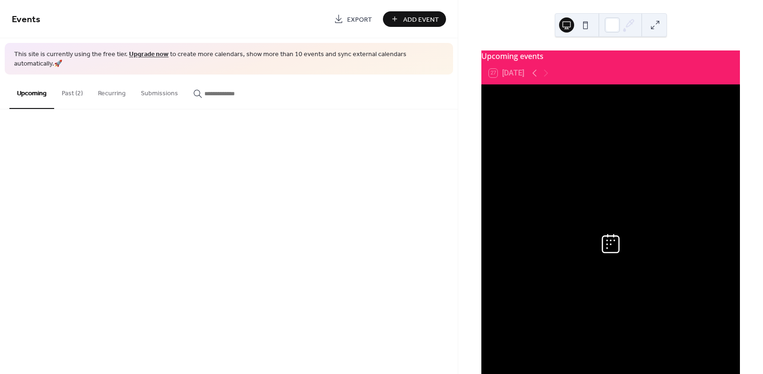  Describe the element at coordinates (421, 19) in the screenshot. I see `span: Add Event` at that location.